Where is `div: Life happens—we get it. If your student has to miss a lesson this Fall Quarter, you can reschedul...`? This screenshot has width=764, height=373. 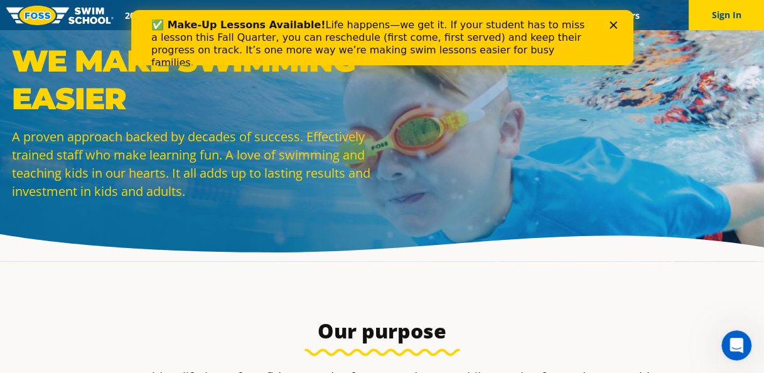 div: Life happens—we get it. If your student has to miss a lesson this Fall Quarter, you can reschedul... is located at coordinates (241, 34).